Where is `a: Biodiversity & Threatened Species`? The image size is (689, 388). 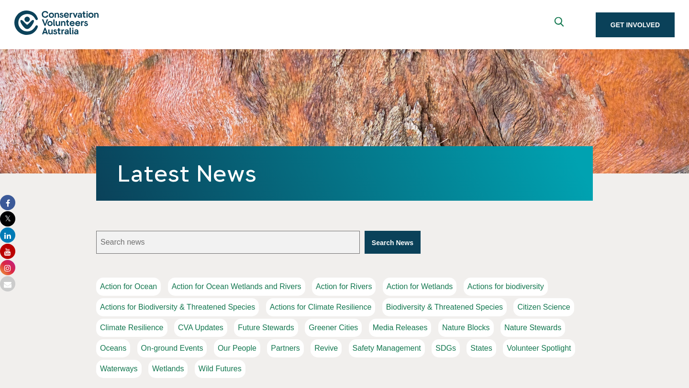 a: Biodiversity & Threatened Species is located at coordinates (444, 308).